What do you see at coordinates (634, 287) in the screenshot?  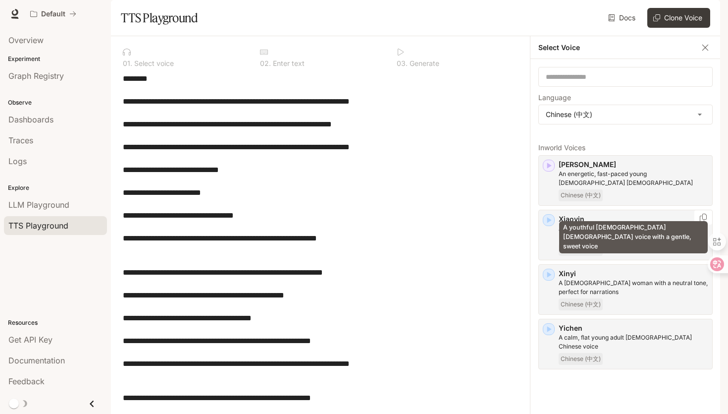 I see `p: A Chinese woman with a neutral tone, perfect for narrations` at bounding box center [634, 287].